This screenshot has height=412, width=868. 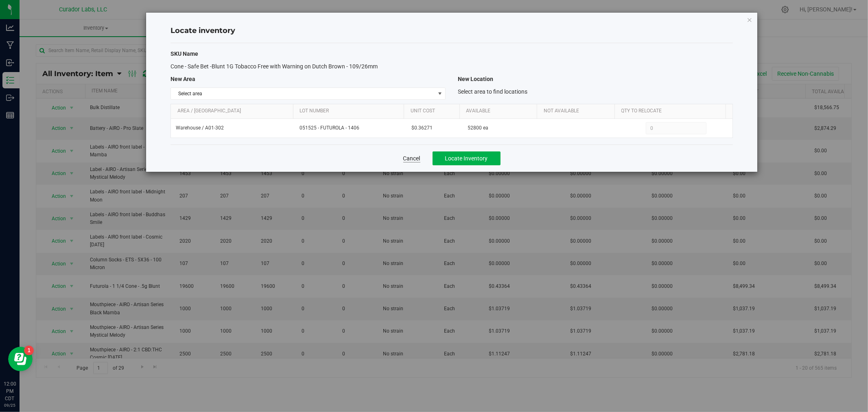 I want to click on a: Qty to Relocate, so click(x=672, y=111).